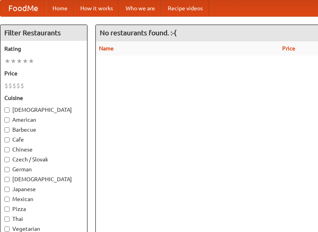 This screenshot has width=318, height=232. I want to click on label: American, so click(44, 120).